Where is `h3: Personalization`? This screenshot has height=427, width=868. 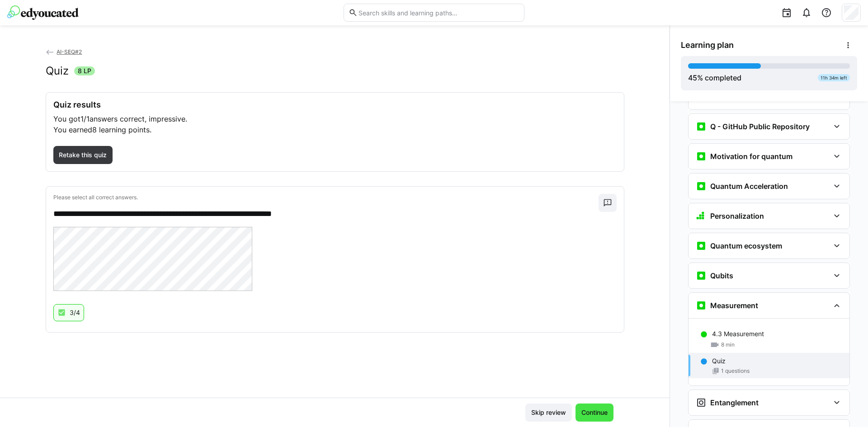
h3: Personalization is located at coordinates (737, 216).